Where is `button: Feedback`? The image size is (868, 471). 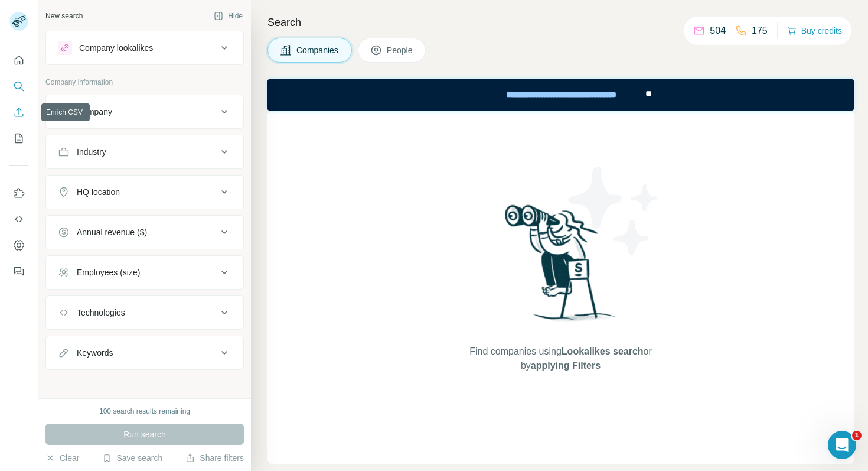 button: Feedback is located at coordinates (19, 271).